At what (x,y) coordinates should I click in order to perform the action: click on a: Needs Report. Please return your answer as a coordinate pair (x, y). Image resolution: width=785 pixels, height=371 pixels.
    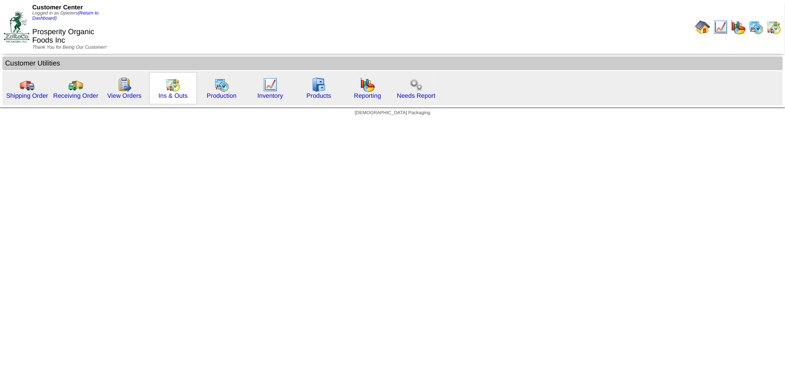
    Looking at the image, I should click on (416, 95).